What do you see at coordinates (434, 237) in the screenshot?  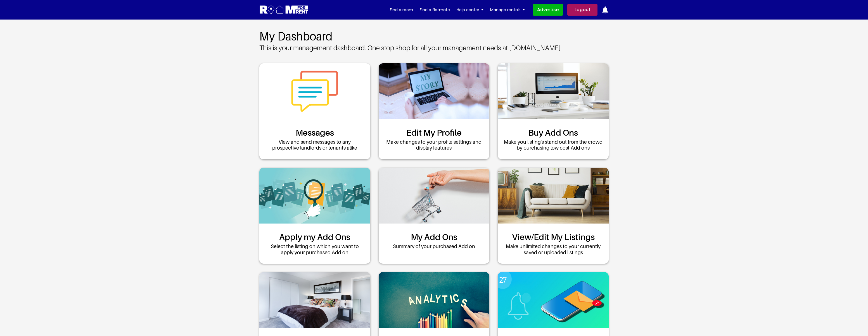 I see `a: My Add Ons` at bounding box center [434, 237].